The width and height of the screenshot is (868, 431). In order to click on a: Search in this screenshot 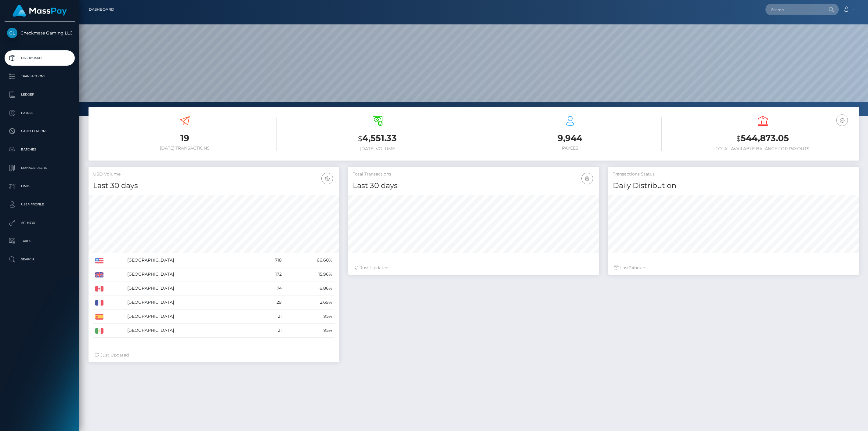, I will do `click(40, 260)`.